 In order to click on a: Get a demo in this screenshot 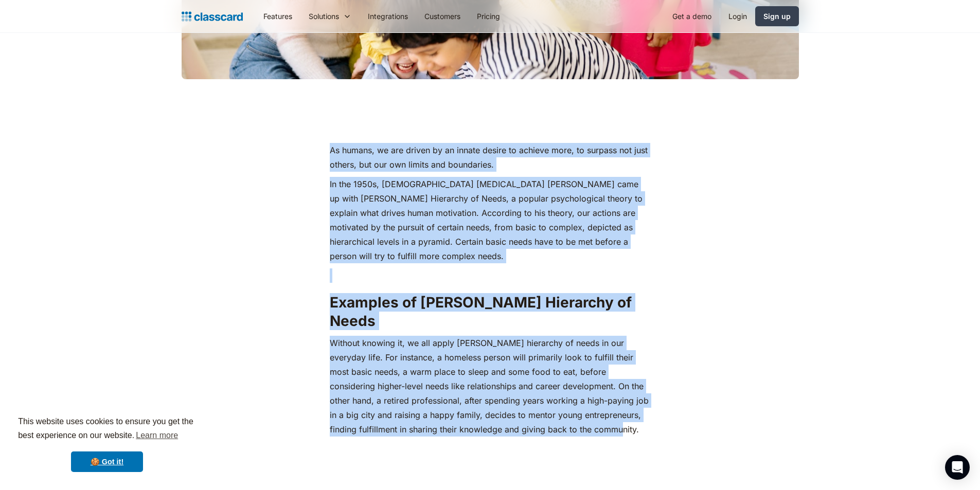, I will do `click(692, 16)`.